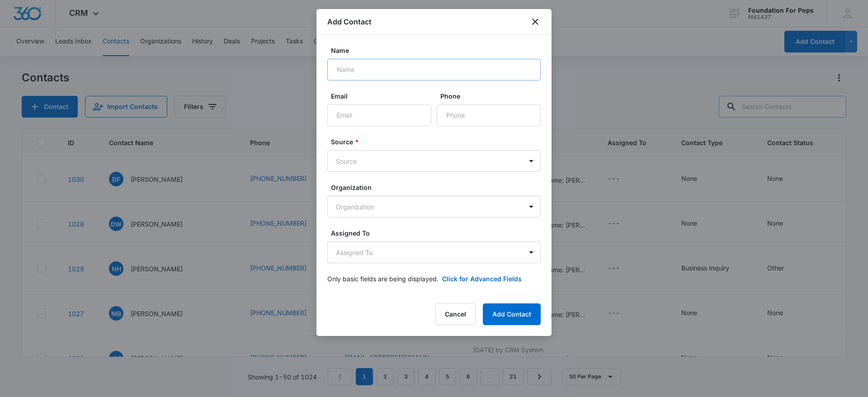 This screenshot has height=397, width=868. I want to click on h1: Add Contact, so click(349, 22).